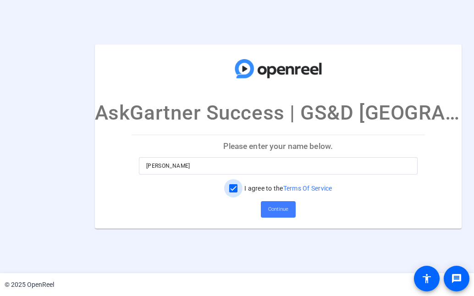 This screenshot has width=474, height=296. I want to click on a: Terms Of Service, so click(308, 189).